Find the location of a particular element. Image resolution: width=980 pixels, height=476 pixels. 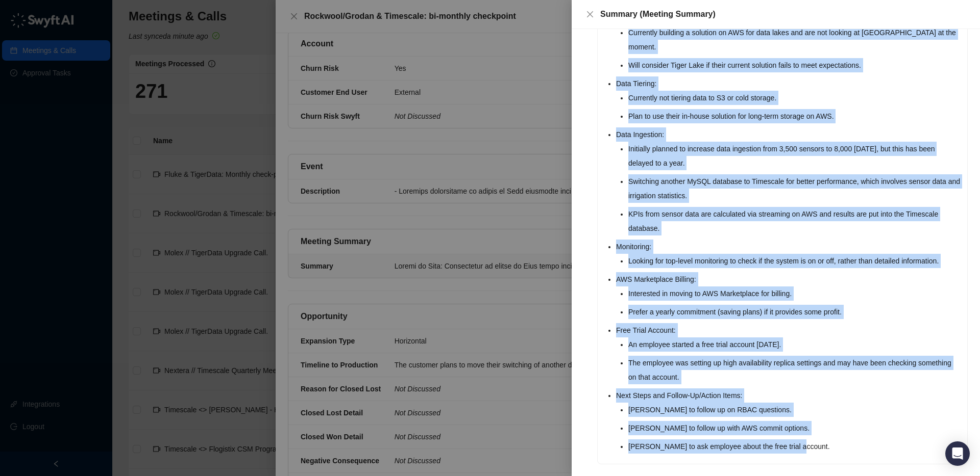

li: Monitoring: is located at coordinates (788, 254).